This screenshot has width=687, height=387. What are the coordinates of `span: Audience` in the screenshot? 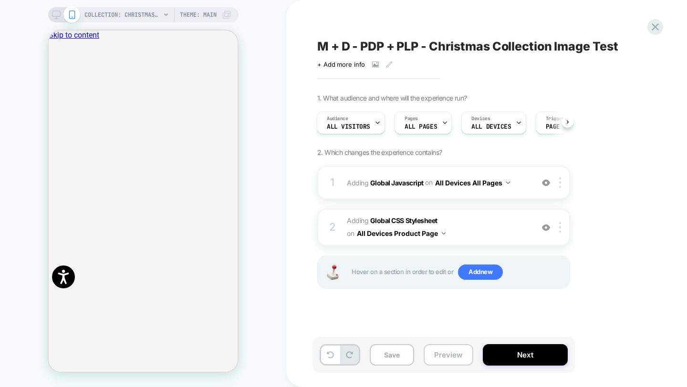 It's located at (337, 119).